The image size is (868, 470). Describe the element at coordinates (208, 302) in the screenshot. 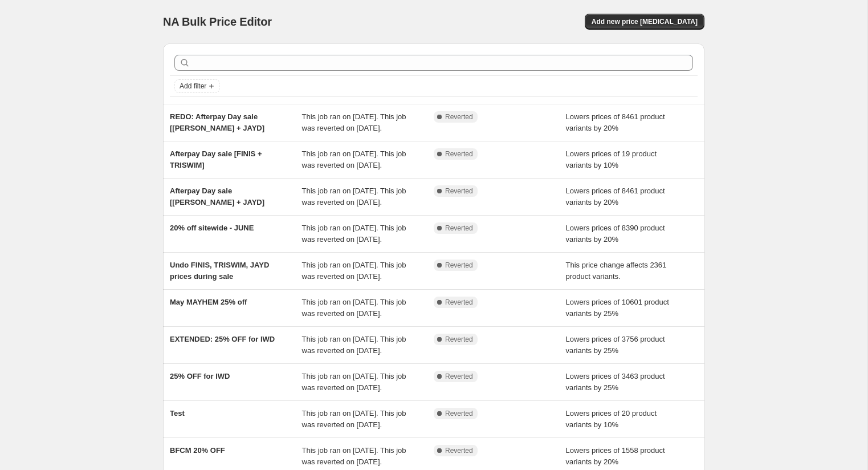

I see `span: May MAYHEM 25% off` at that location.